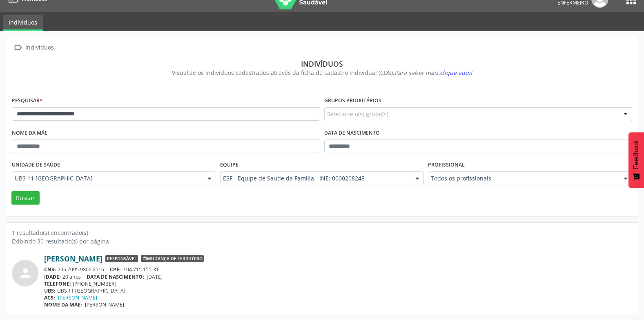 This screenshot has height=320, width=644. Describe the element at coordinates (456, 72) in the screenshot. I see `span: clique aqui!` at that location.